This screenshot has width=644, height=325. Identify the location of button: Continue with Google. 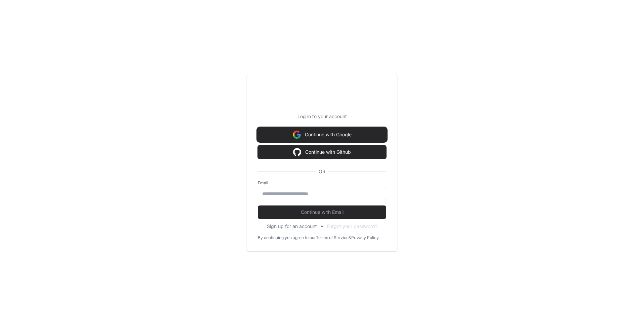
(322, 134).